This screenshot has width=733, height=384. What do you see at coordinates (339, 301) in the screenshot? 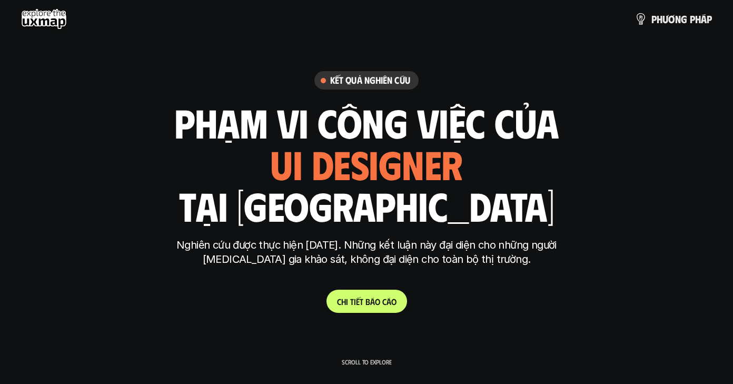
I see `span: C` at bounding box center [339, 301].